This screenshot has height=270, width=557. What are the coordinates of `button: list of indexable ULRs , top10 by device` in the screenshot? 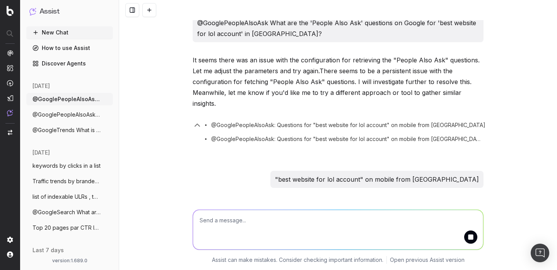 It's located at (70, 197).